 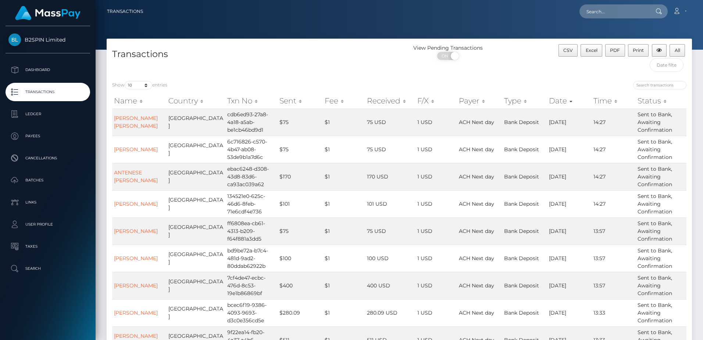 I want to click on td: 100 USD, so click(x=390, y=258).